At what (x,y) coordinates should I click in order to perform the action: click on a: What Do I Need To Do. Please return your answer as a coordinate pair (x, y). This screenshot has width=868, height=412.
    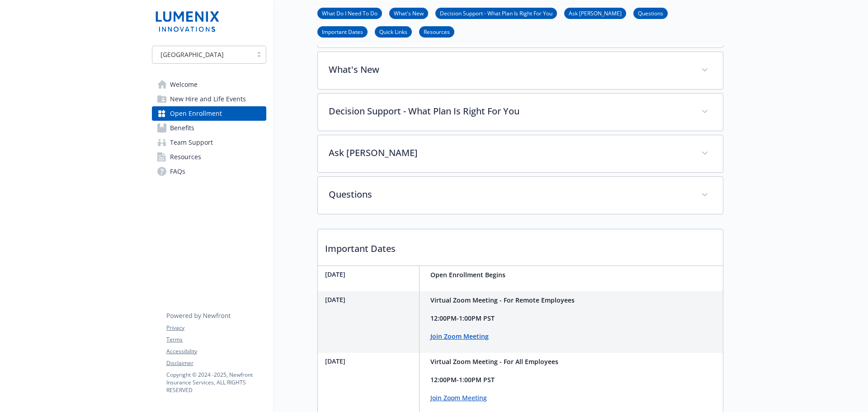
    Looking at the image, I should click on (349, 13).